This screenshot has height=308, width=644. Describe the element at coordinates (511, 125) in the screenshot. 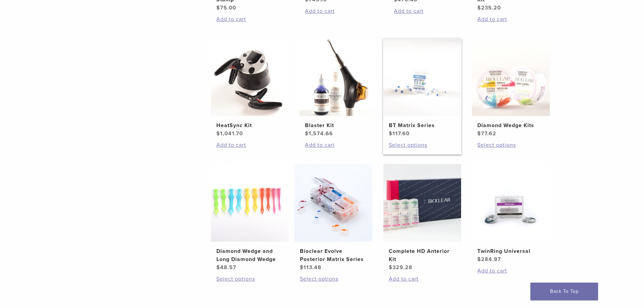

I see `h2: Diamond Wedge Kits` at that location.